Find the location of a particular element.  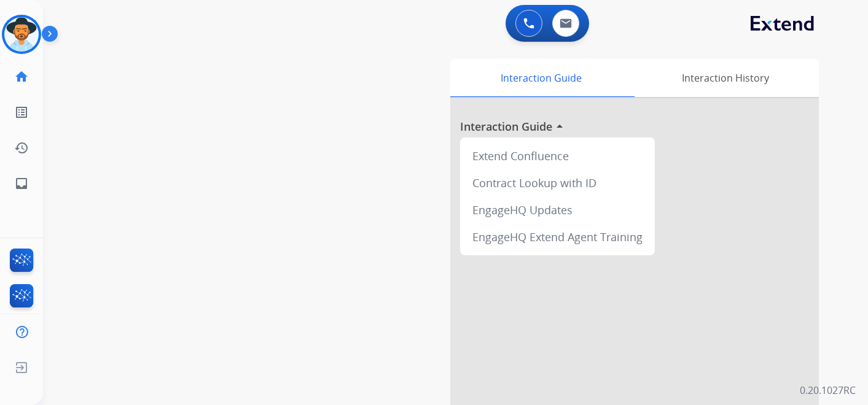

mat-icon: list_alt is located at coordinates (22, 112).